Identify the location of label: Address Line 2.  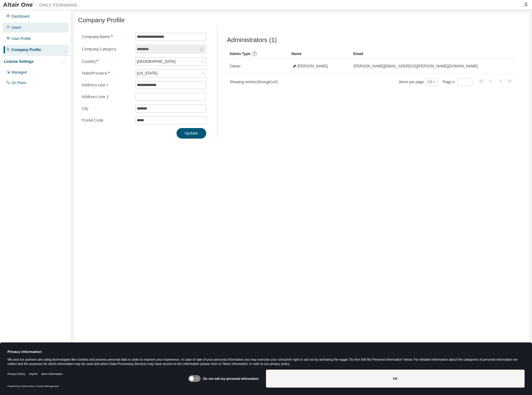
(107, 97).